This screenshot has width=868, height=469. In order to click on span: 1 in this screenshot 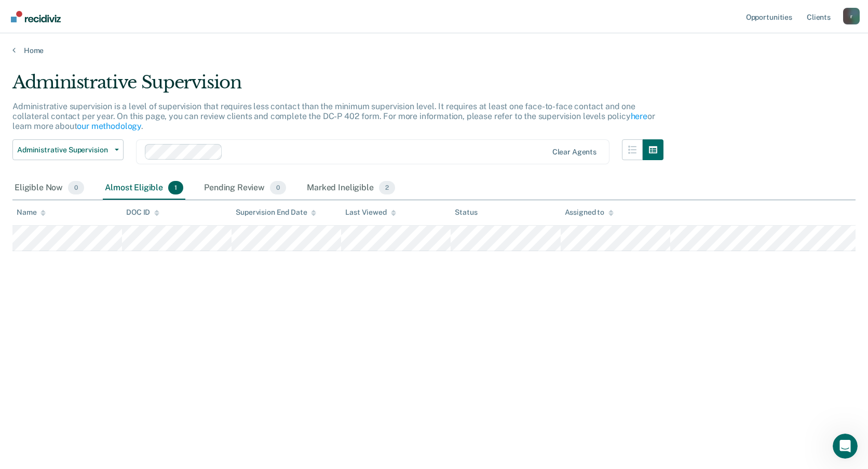, I will do `click(175, 188)`.